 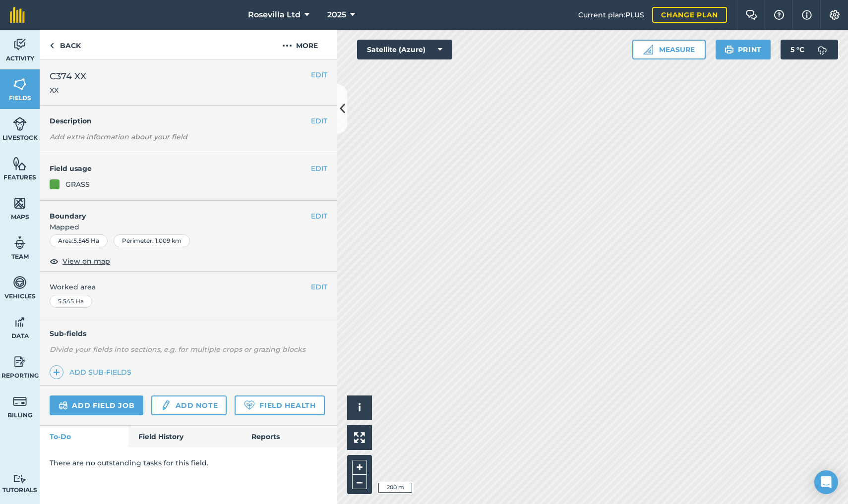 I want to click on h4: Sub-fields, so click(x=189, y=334).